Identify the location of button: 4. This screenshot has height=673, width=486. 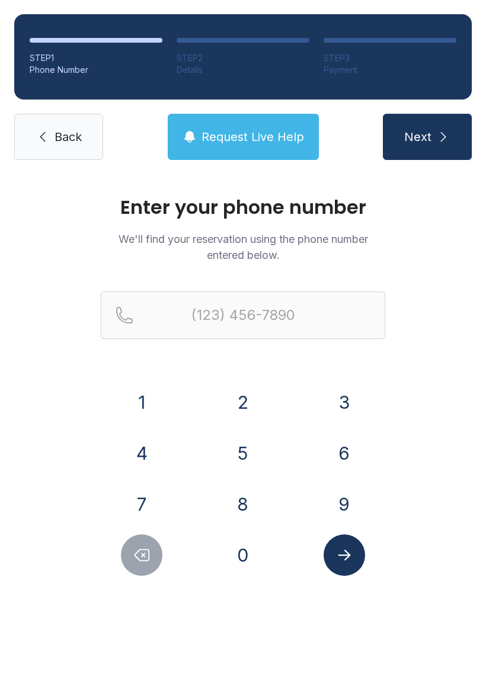
(142, 453).